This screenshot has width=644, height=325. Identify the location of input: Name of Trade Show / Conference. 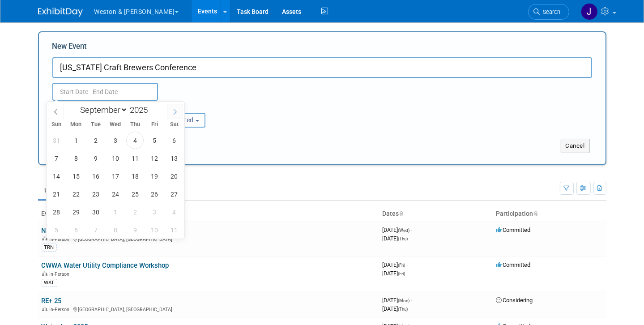
(322, 68).